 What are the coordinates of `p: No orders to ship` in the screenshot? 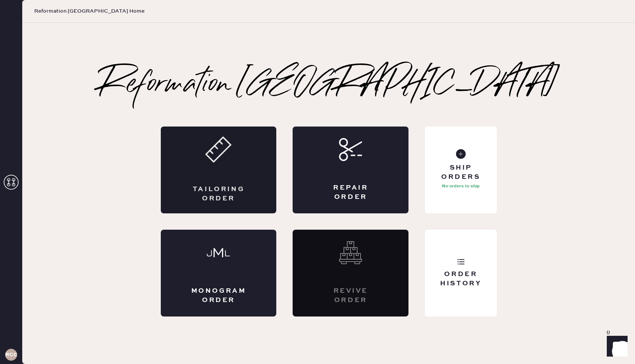 It's located at (461, 186).